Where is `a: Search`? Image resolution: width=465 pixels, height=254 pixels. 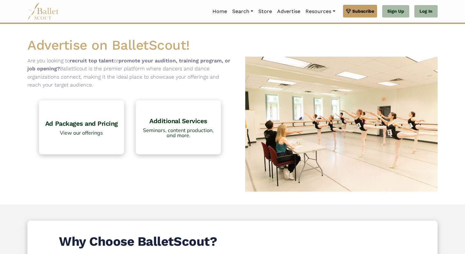 a: Search is located at coordinates (242, 11).